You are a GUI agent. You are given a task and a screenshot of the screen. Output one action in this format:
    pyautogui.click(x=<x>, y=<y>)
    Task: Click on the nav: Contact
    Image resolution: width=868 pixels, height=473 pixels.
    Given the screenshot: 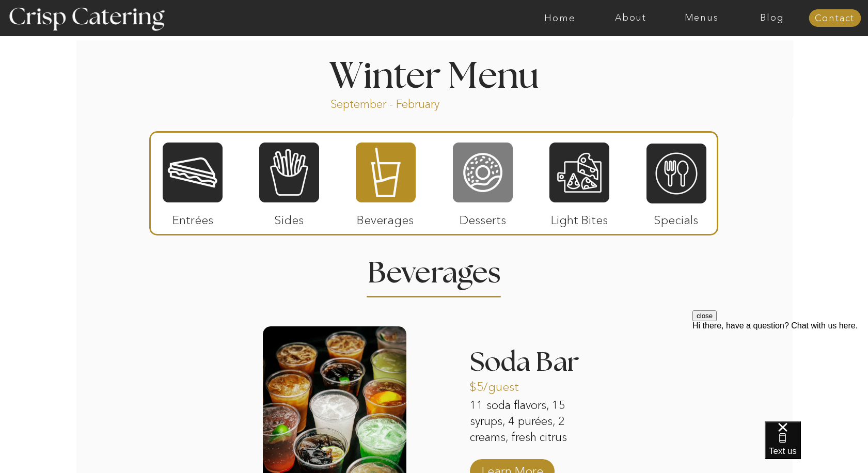 What is the action you would take?
    pyautogui.click(x=834, y=18)
    